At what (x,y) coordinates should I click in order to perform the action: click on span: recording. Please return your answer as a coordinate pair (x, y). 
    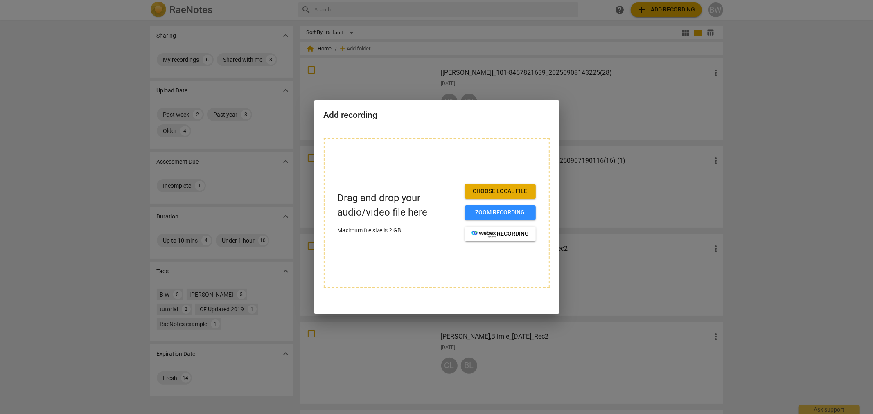
    Looking at the image, I should click on (500, 234).